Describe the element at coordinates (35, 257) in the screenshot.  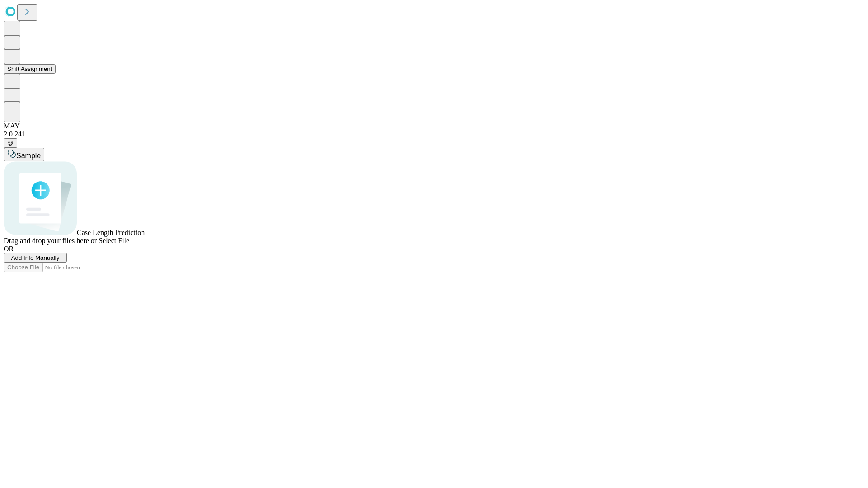
I see `span: Add Info Manually` at that location.